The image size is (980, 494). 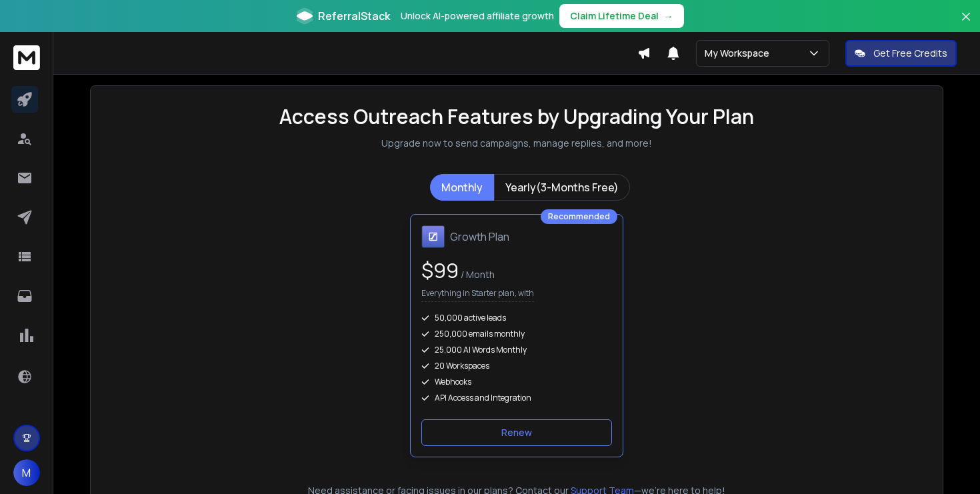 What do you see at coordinates (517, 366) in the screenshot?
I see `div: 20 Workspaces` at bounding box center [517, 366].